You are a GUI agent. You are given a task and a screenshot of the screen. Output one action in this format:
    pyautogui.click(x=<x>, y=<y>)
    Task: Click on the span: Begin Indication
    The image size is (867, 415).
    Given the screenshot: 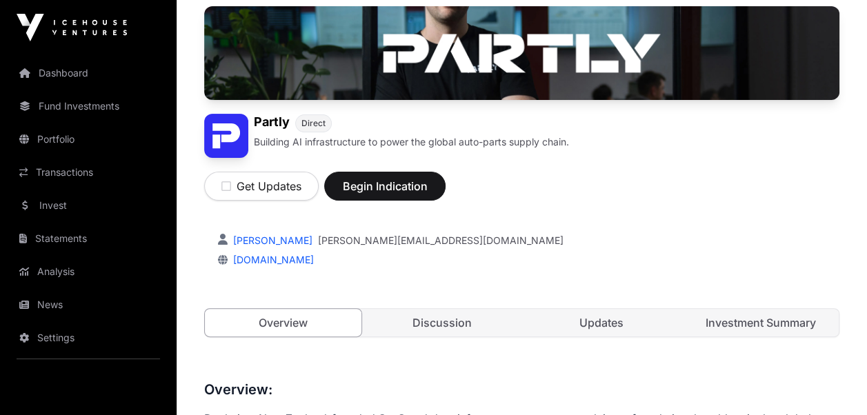 What is the action you would take?
    pyautogui.click(x=385, y=186)
    